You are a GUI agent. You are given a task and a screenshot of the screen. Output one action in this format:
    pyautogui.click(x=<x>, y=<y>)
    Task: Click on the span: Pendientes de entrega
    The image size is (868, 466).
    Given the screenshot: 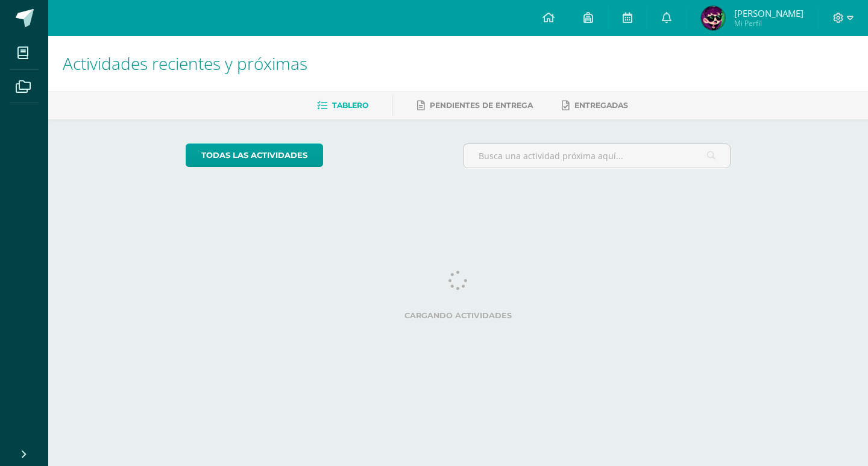 What is the action you would take?
    pyautogui.click(x=481, y=105)
    